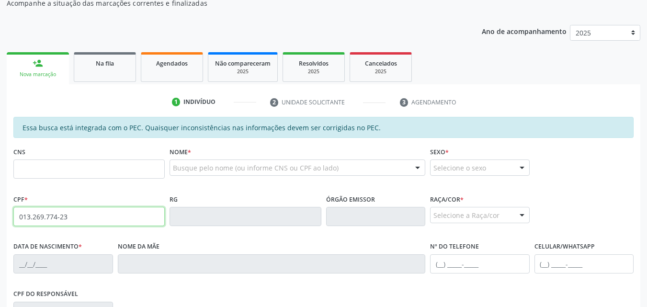  What do you see at coordinates (314, 63) in the screenshot?
I see `span: Resolvidos` at bounding box center [314, 63].